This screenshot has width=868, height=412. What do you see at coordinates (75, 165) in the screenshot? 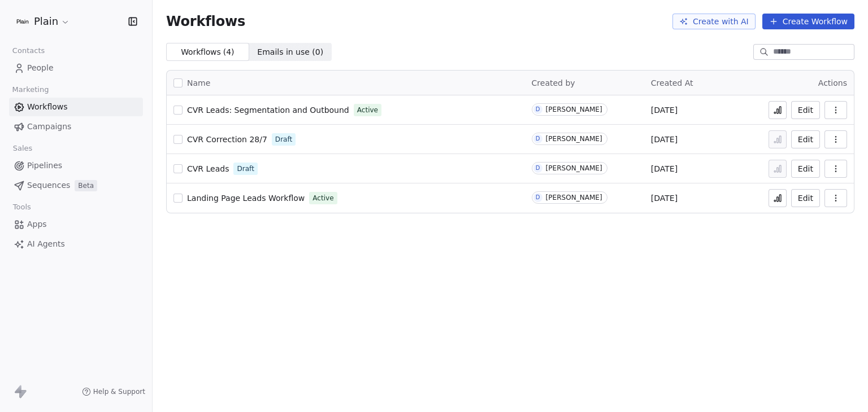
I see `a: Pipelines` at bounding box center [75, 165].